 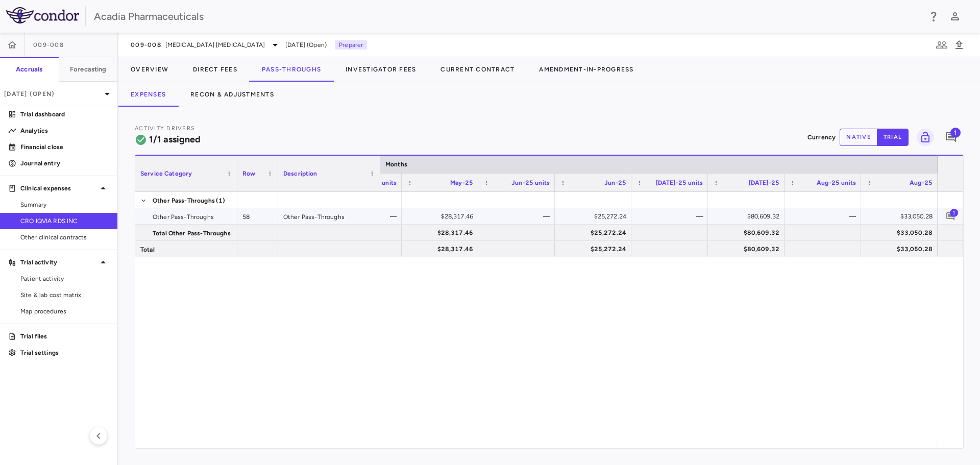 I want to click on span: Map procedures, so click(x=65, y=311).